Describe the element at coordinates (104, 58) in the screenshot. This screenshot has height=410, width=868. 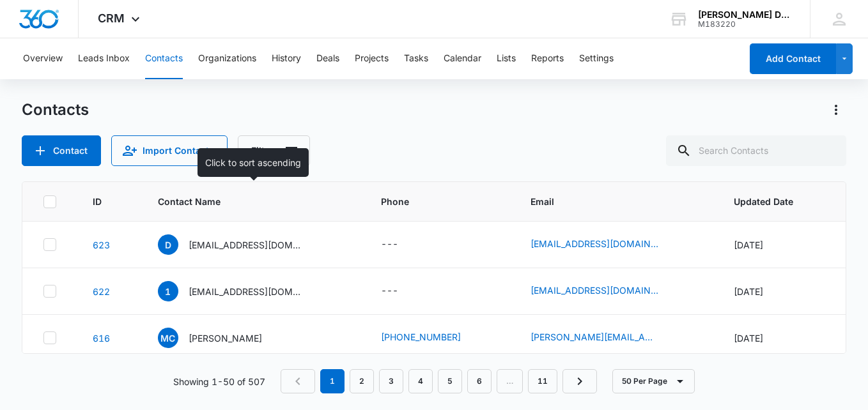
I see `button: Leads Inbox` at that location.